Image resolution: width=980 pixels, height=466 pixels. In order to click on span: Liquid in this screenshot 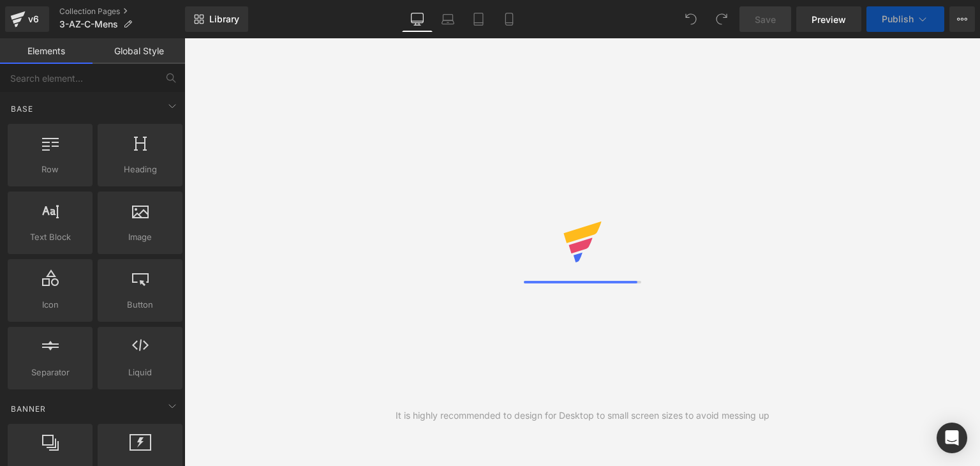, I will do `click(140, 372)`.